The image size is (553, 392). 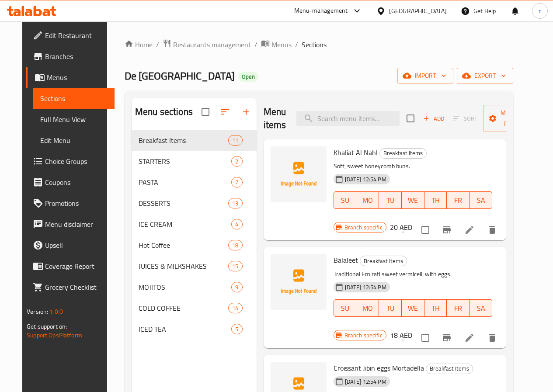 What do you see at coordinates (390, 200) in the screenshot?
I see `button: TU` at bounding box center [390, 200].